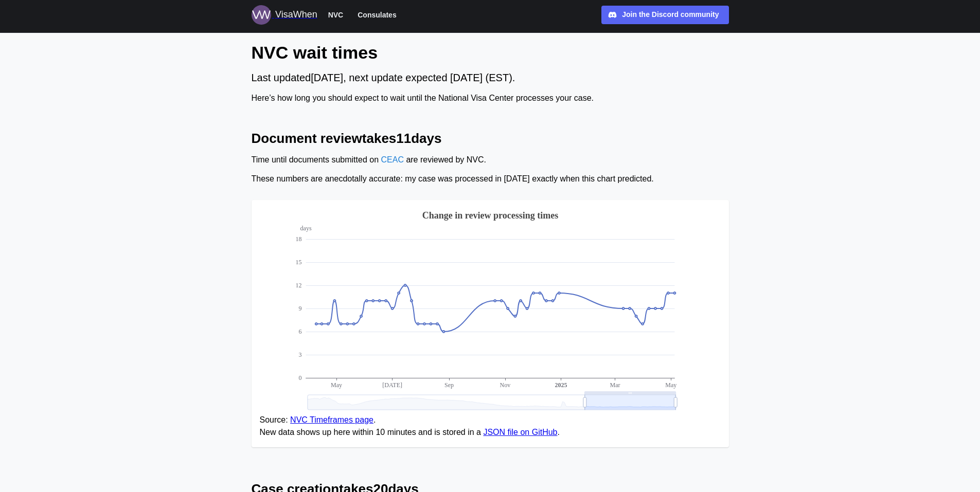  I want to click on text: Mar, so click(615, 385).